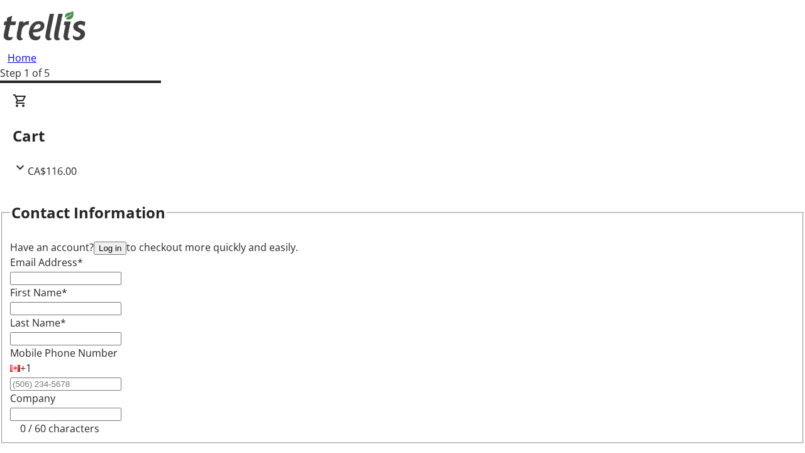  Describe the element at coordinates (33, 398) in the screenshot. I see `label: Company` at that location.